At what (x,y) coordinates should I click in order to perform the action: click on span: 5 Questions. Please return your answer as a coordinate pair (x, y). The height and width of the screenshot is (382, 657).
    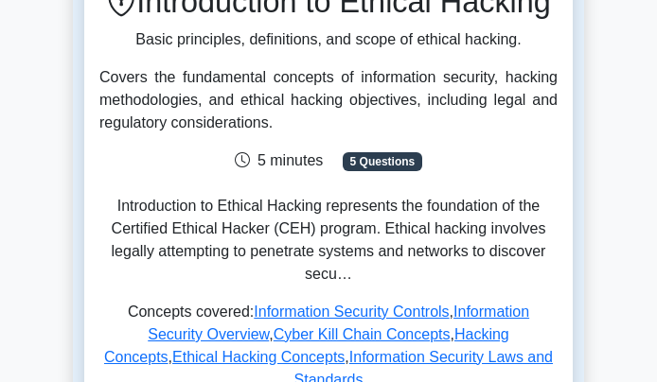
    Looking at the image, I should click on (382, 162).